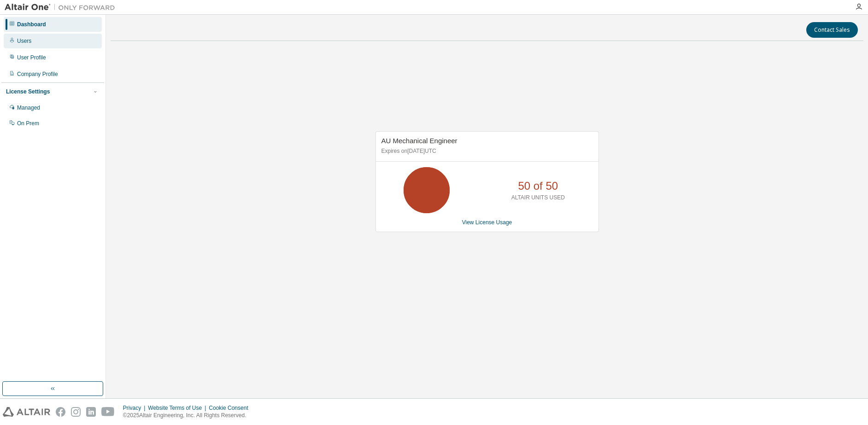 The height and width of the screenshot is (425, 868). What do you see at coordinates (419, 141) in the screenshot?
I see `span: AU Mechanical Engineer` at bounding box center [419, 141].